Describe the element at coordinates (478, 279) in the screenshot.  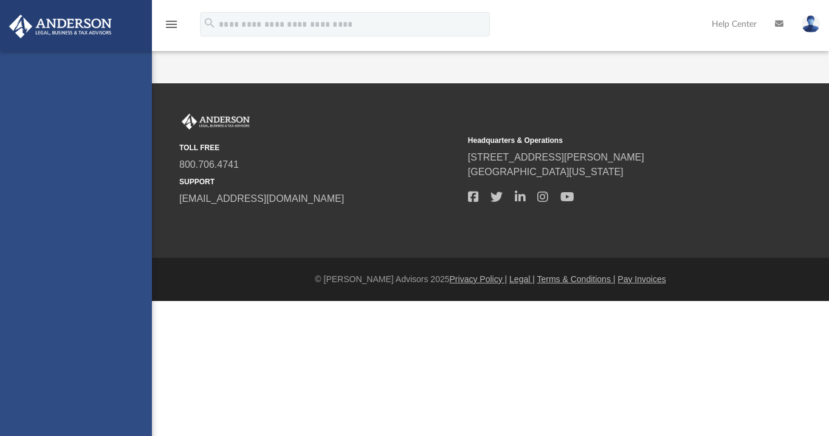
I see `a: Privacy Policy |` at that location.